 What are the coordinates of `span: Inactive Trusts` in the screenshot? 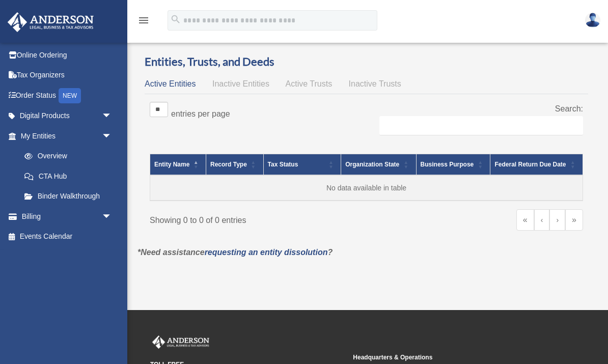 It's located at (374, 84).